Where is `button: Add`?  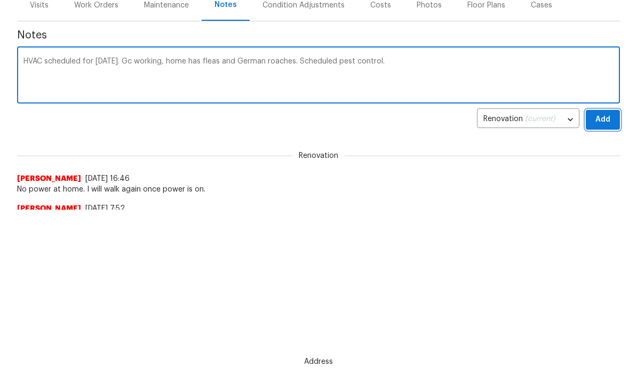
button: Add is located at coordinates (603, 120).